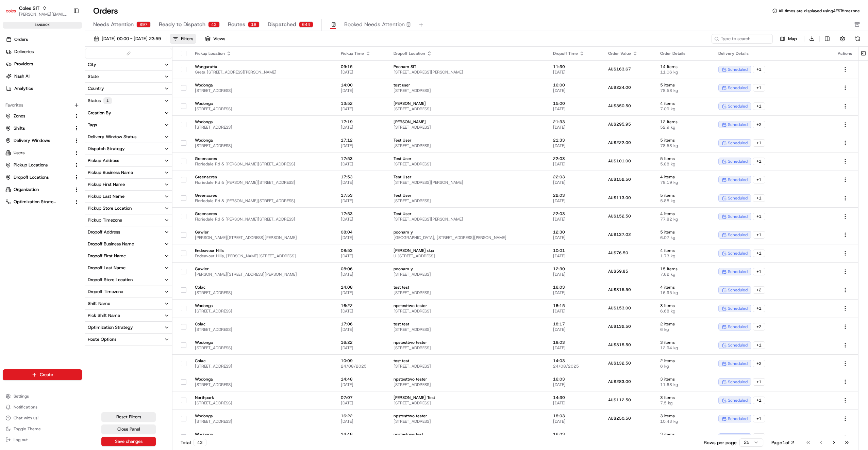 This screenshot has height=450, width=868. I want to click on div: Shift Name, so click(99, 303).